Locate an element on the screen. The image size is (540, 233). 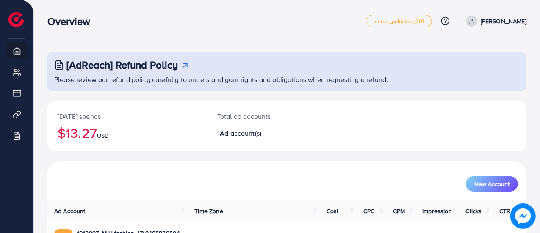
span: Ad Account is located at coordinates (70, 211).